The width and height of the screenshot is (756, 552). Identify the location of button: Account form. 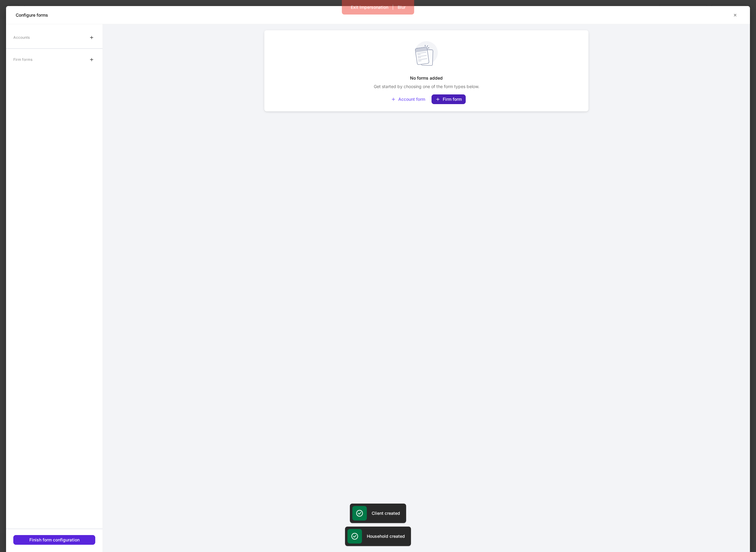
(408, 99).